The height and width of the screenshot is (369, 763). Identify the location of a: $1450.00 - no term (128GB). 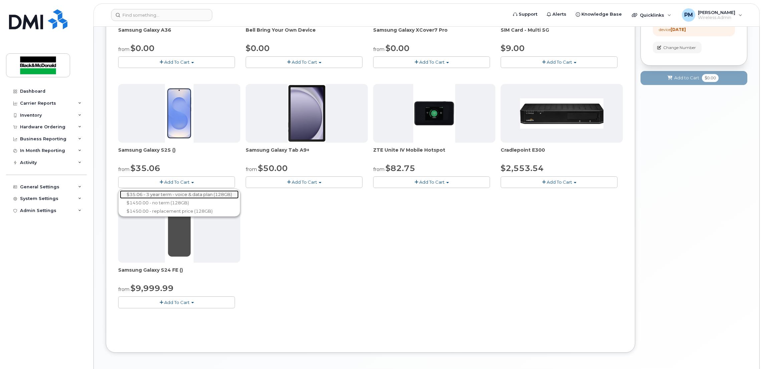
(179, 203).